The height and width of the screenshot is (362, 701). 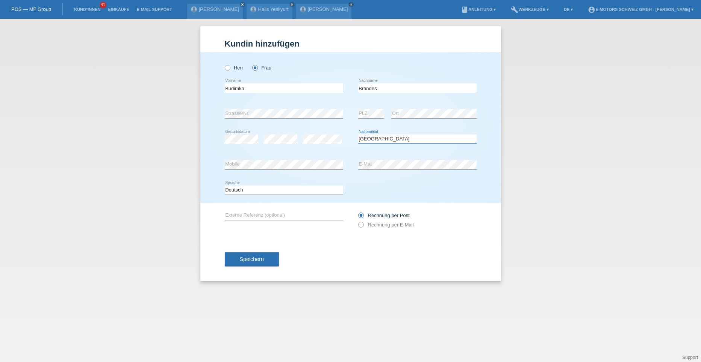 What do you see at coordinates (464, 10) in the screenshot?
I see `i: book` at bounding box center [464, 10].